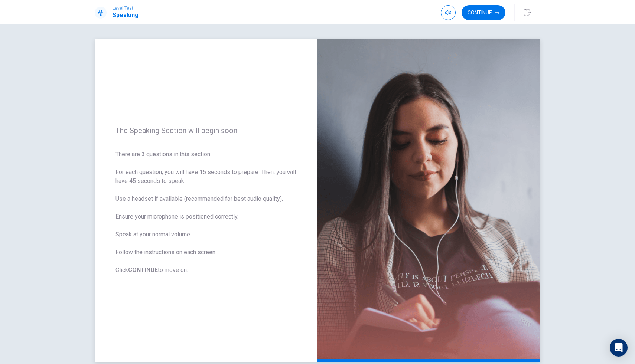  Describe the element at coordinates (206, 212) in the screenshot. I see `span: There are 3 questions in this section. For each question, you will have 15 seconds to prepare. Th...` at that location.